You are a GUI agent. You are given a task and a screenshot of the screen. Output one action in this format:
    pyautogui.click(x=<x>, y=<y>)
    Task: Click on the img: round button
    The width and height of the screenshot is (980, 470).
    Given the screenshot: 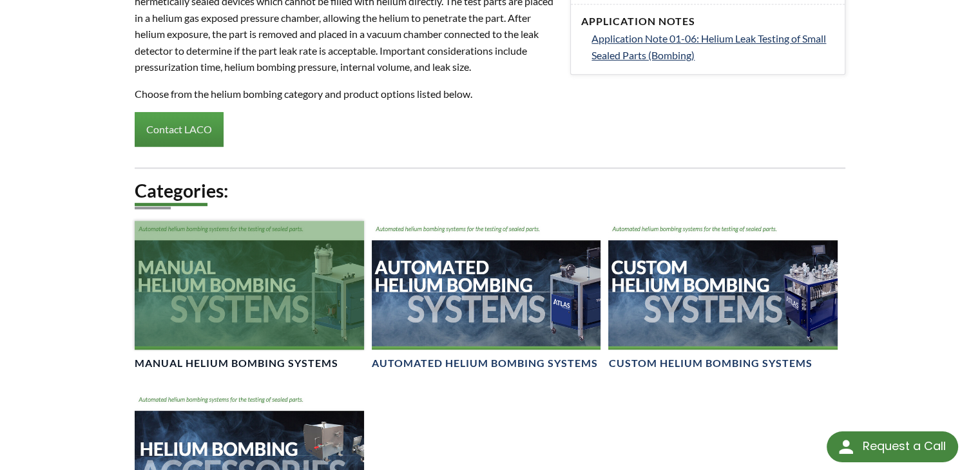 What is the action you would take?
    pyautogui.click(x=846, y=447)
    